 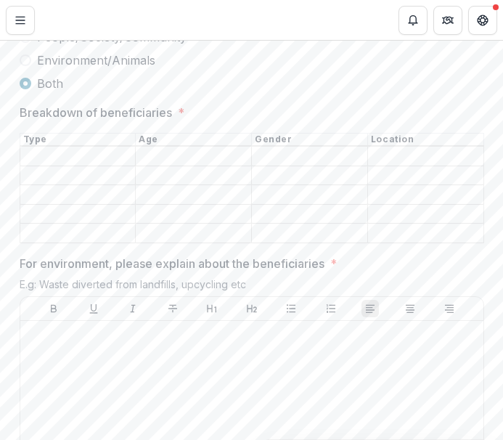 I want to click on button: Align Center, so click(x=410, y=308).